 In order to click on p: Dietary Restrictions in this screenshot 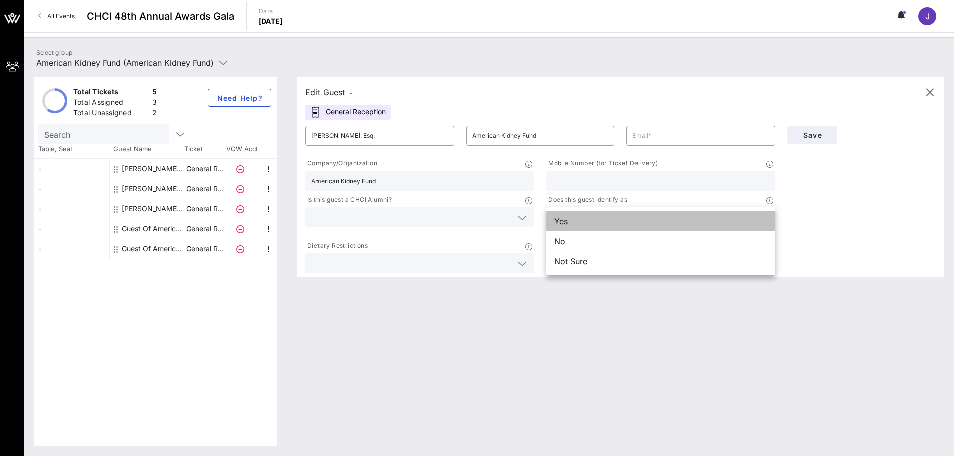, I will do `click(336, 246)`.